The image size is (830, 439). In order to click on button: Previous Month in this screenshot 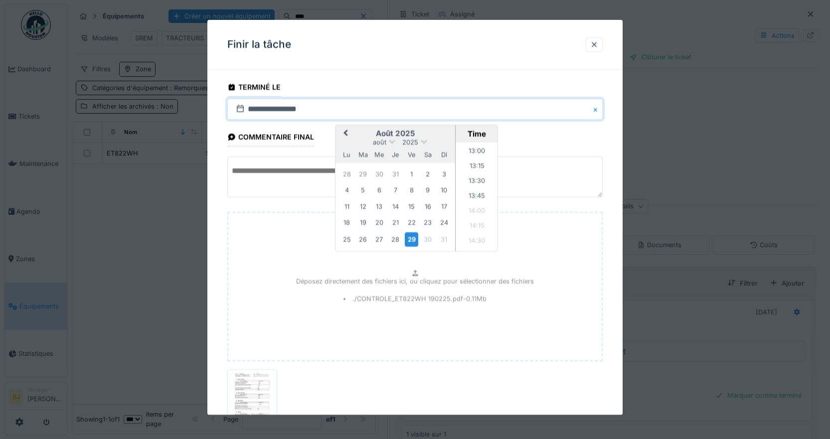, I will do `click(345, 134)`.